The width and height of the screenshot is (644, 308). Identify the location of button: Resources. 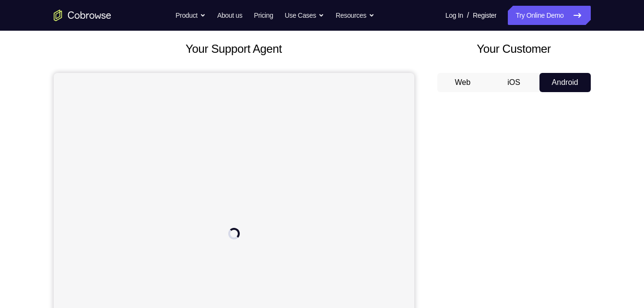
(355, 16).